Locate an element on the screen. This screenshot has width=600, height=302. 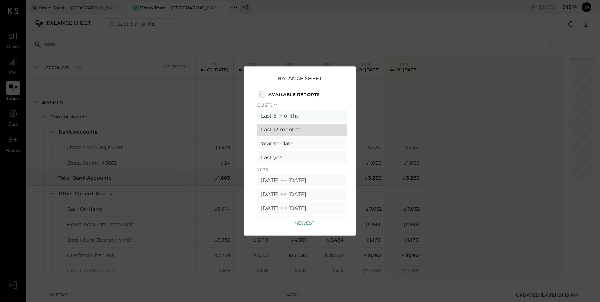
div: Last 6 months is located at coordinates (302, 116).